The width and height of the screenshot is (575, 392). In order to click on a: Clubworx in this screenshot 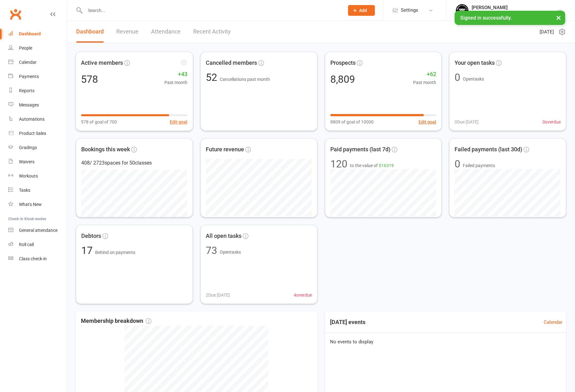, I will do `click(15, 14)`.